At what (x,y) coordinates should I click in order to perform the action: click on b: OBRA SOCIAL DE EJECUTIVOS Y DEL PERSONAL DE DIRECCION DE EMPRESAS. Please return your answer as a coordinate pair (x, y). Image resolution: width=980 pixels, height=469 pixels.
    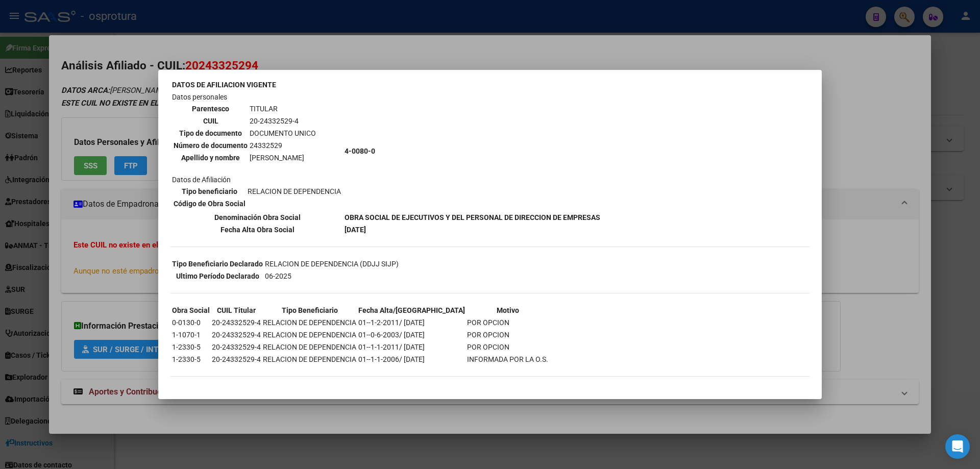
    Looking at the image, I should click on (473, 218).